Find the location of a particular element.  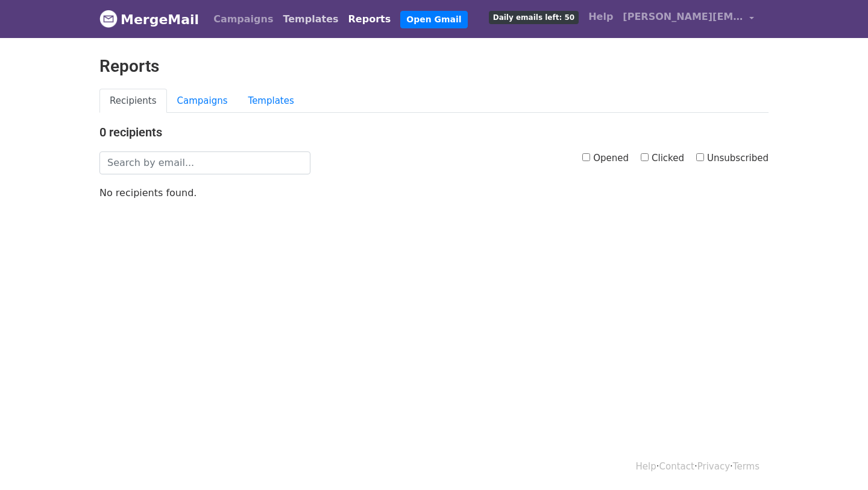

label: Opened is located at coordinates (605, 158).